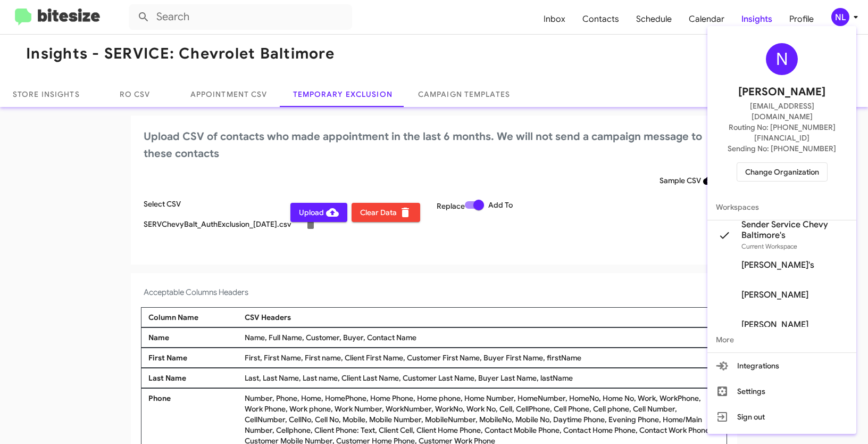  What do you see at coordinates (782, 172) in the screenshot?
I see `span: Change Organization` at bounding box center [782, 172].